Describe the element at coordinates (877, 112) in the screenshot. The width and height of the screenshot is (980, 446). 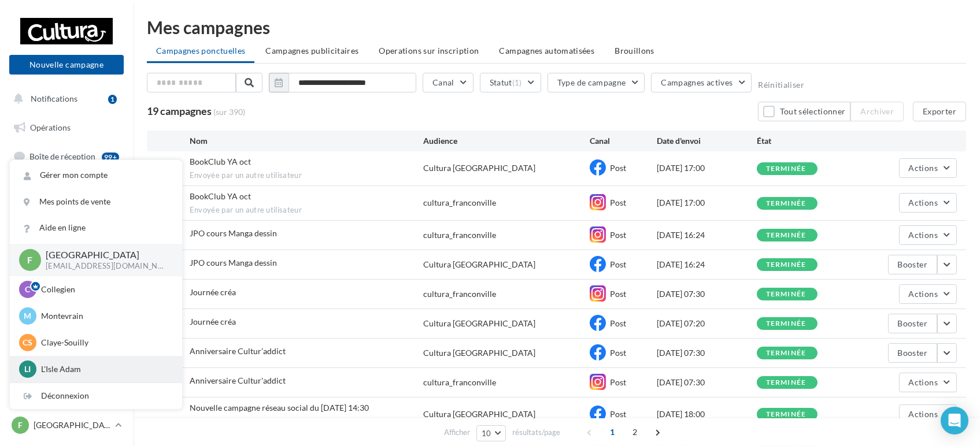
I see `button: Archiver` at that location.